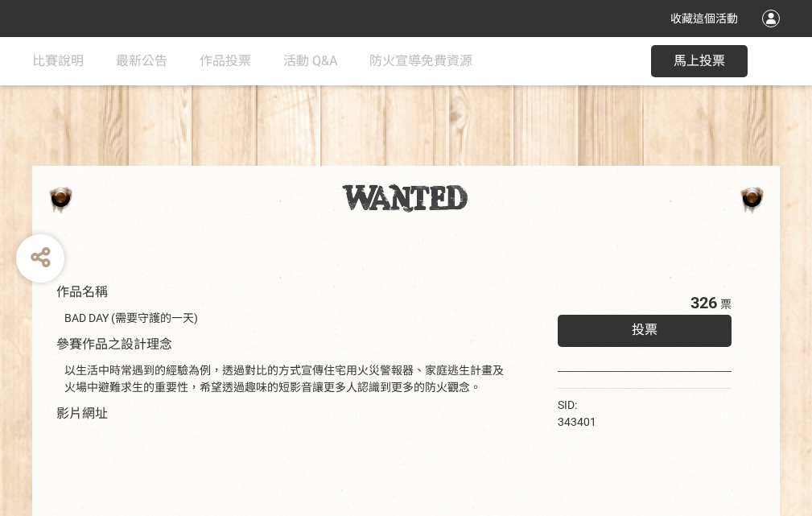 This screenshot has width=812, height=516. Describe the element at coordinates (286, 318) in the screenshot. I see `div: BAD DAY (需要守護的一天)` at that location.